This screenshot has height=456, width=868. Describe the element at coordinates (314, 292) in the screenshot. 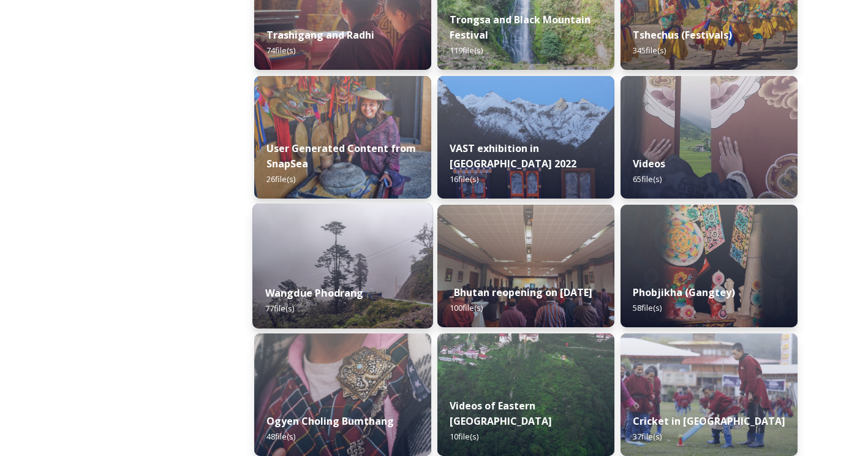

I see `strong: Wangdue Phodrang` at that location.